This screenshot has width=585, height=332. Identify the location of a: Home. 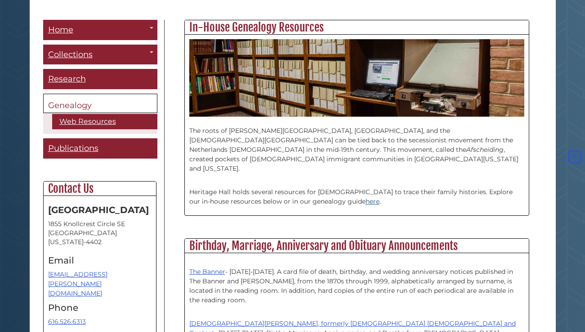
(100, 30).